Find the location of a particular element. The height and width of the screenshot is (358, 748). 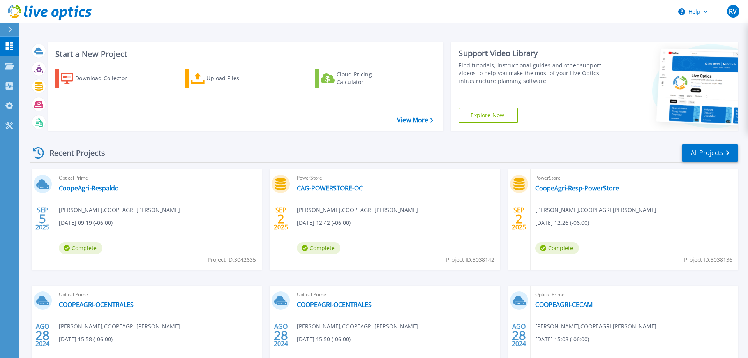

h3: Start a New Project is located at coordinates (244, 54).